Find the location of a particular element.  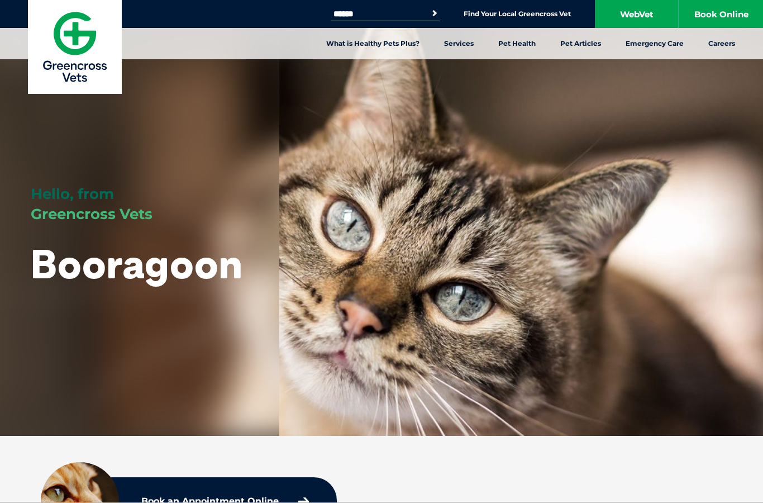

span: Greencross Vets is located at coordinates (92, 214).